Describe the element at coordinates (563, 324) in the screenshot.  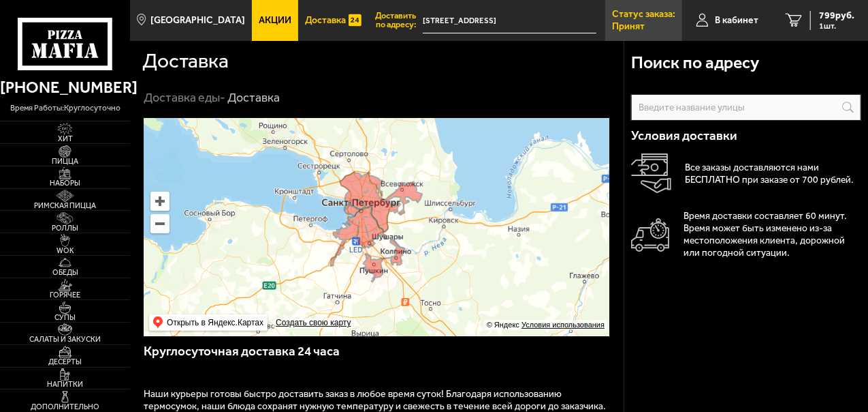
I see `a: Условия использования` at that location.